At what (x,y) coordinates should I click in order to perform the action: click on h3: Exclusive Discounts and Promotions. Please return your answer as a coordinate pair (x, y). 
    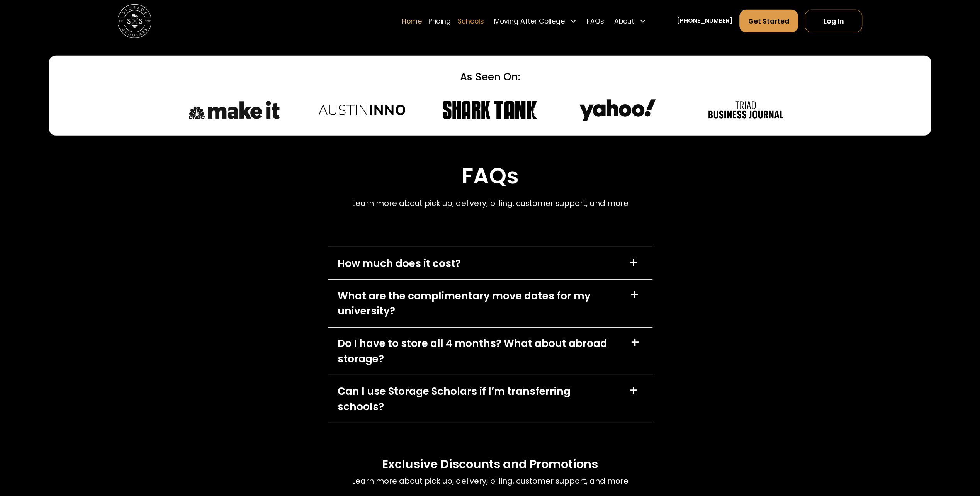
    Looking at the image, I should click on (490, 465).